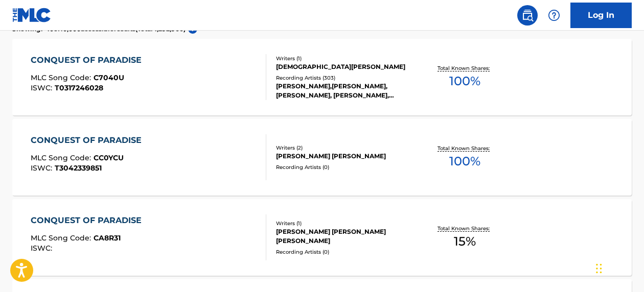 This screenshot has width=644, height=292. What do you see at coordinates (32, 15) in the screenshot?
I see `img: MLC Logo` at bounding box center [32, 15].